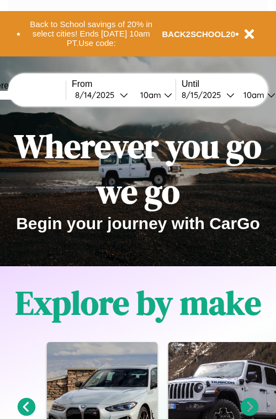 This screenshot has width=276, height=419. What do you see at coordinates (154, 95) in the screenshot?
I see `button: 10am` at bounding box center [154, 95].